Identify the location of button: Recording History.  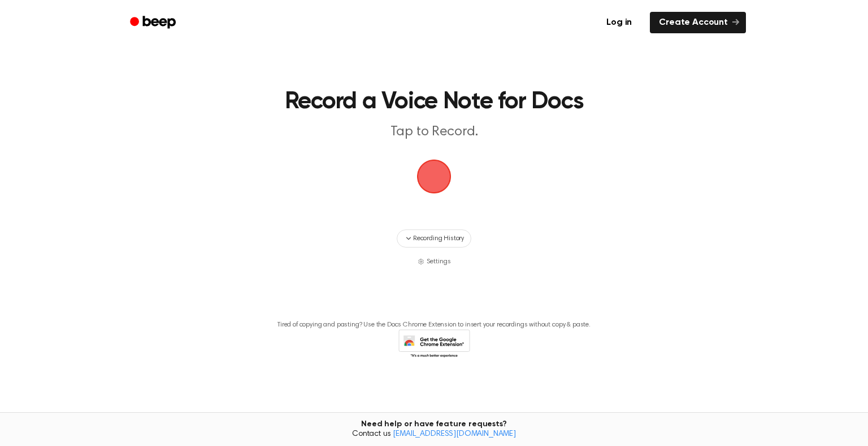
(434, 239).